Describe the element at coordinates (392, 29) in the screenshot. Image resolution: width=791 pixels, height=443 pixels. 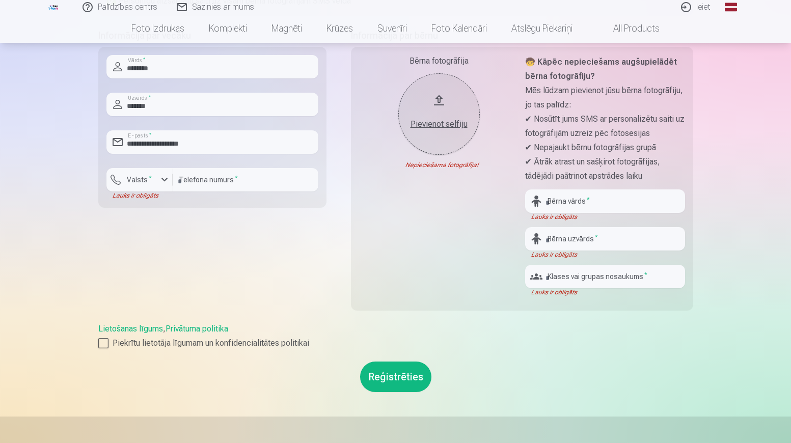
I see `a: Suvenīri` at that location.